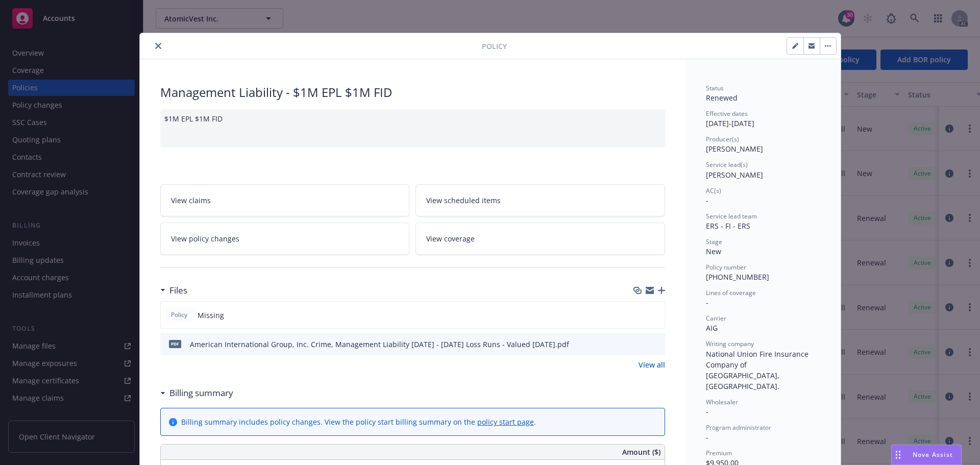  What do you see at coordinates (711, 328) in the screenshot?
I see `span: AIG` at bounding box center [711, 328].